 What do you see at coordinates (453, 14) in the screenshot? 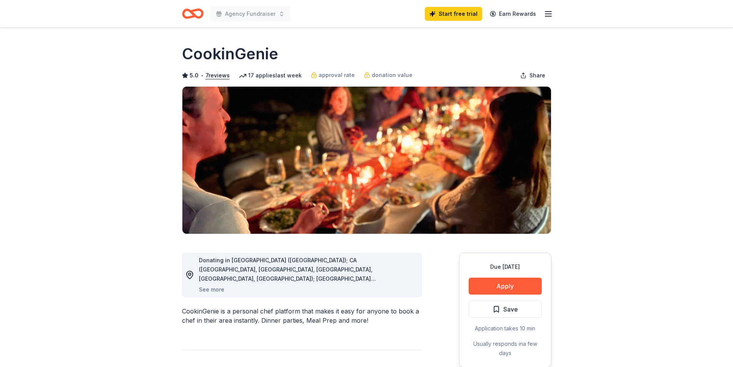
I see `a: Start free trial` at bounding box center [453, 14].